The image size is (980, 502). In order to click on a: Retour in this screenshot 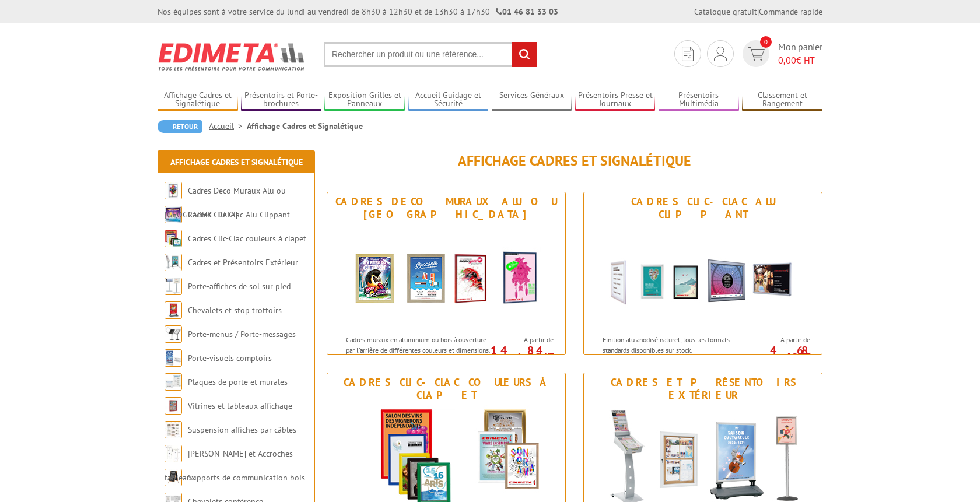, I will do `click(180, 126)`.